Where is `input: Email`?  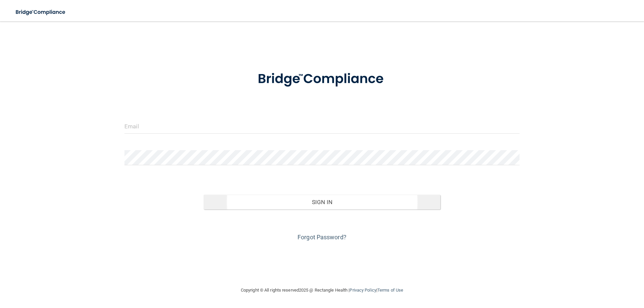
input: Email is located at coordinates (322, 126).